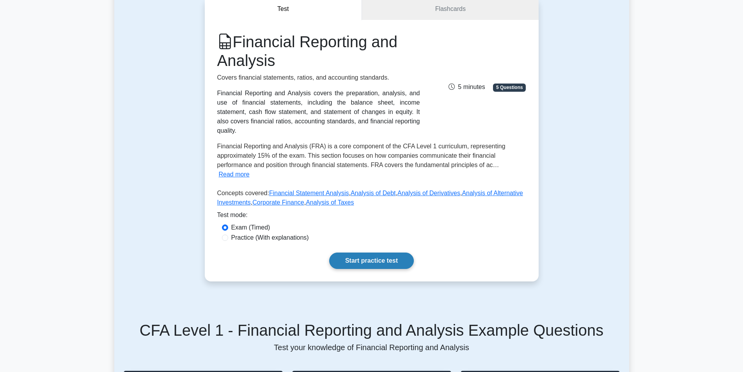  Describe the element at coordinates (372, 347) in the screenshot. I see `p: Test your knowledge of Financial Reporting and Analysis` at that location.